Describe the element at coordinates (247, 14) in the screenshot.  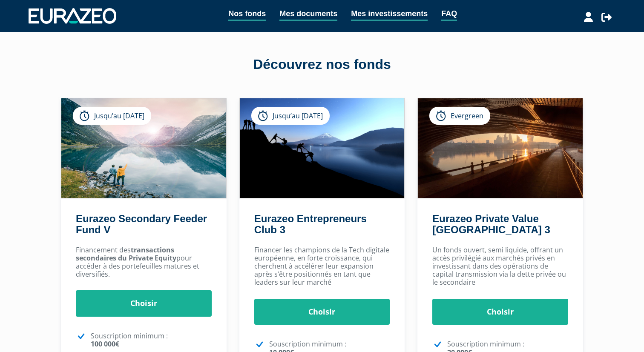
I see `a: Nos fonds` at that location.